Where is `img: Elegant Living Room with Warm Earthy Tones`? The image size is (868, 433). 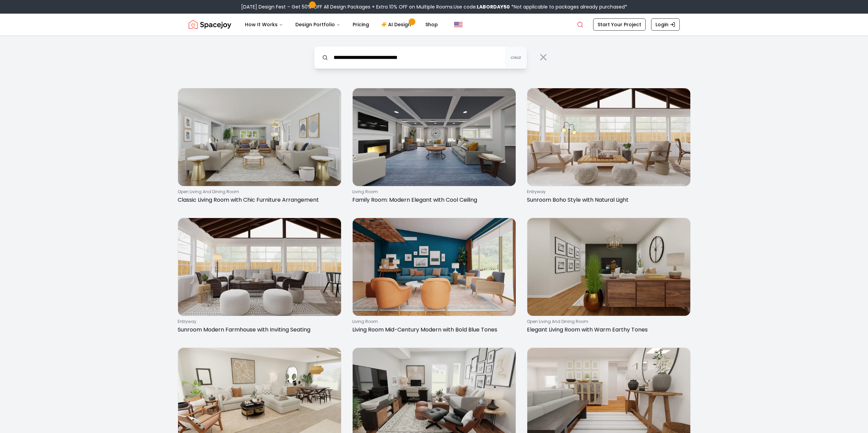 img: Elegant Living Room with Warm Earthy Tones is located at coordinates (609, 267).